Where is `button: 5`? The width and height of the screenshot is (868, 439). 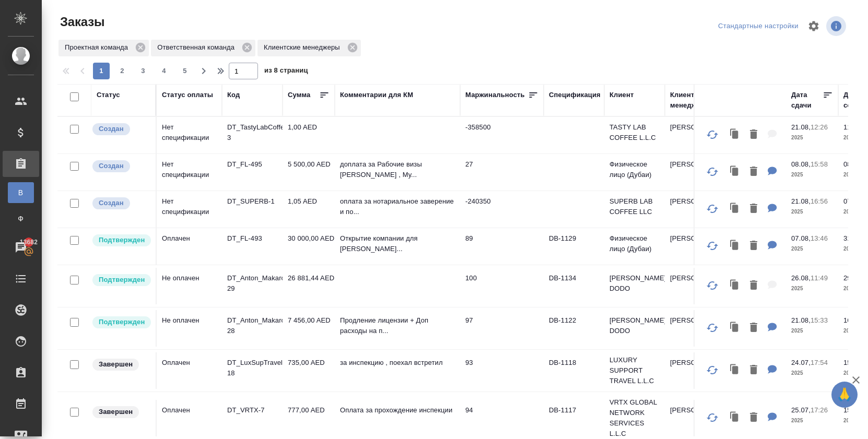 button: 5 is located at coordinates (185, 71).